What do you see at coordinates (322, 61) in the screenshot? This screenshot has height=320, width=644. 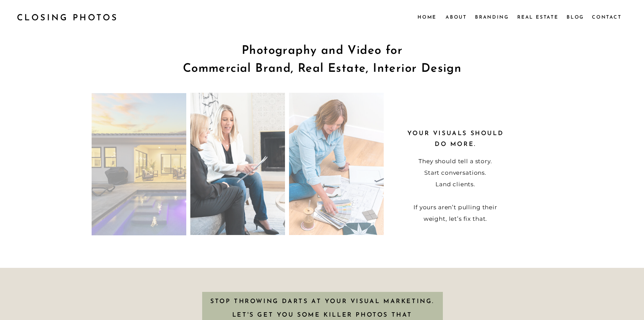 I see `h1: Photography and Video for Commercial Brand, Real Estate, Interior Design` at bounding box center [322, 61].